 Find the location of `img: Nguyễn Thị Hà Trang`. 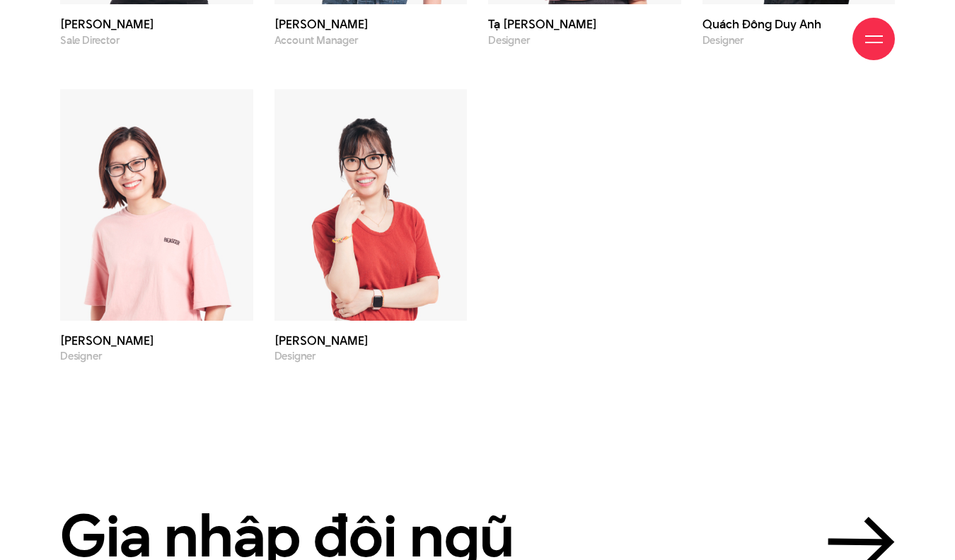

img: Nguyễn Thị Hà Trang is located at coordinates (156, 205).